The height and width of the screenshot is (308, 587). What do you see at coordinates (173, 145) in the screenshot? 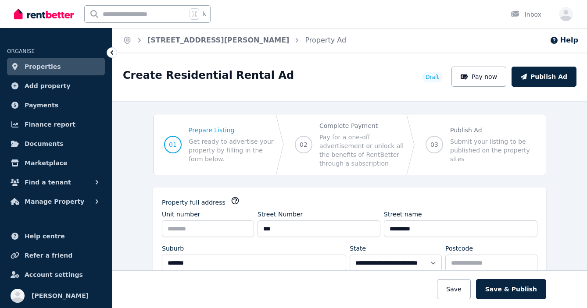
I see `span: 01` at bounding box center [173, 145].